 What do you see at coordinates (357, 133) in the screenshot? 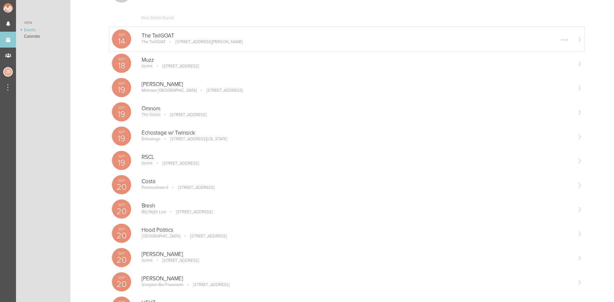
I see `p: Echostage w/ Twinsick` at bounding box center [357, 133].